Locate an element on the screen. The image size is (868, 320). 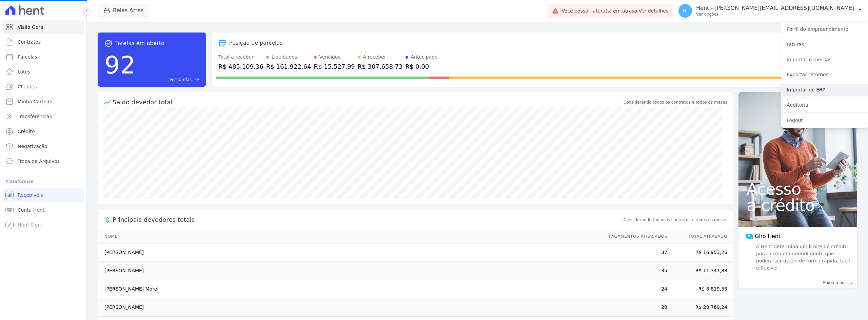
a: Lotes is located at coordinates (43, 72).